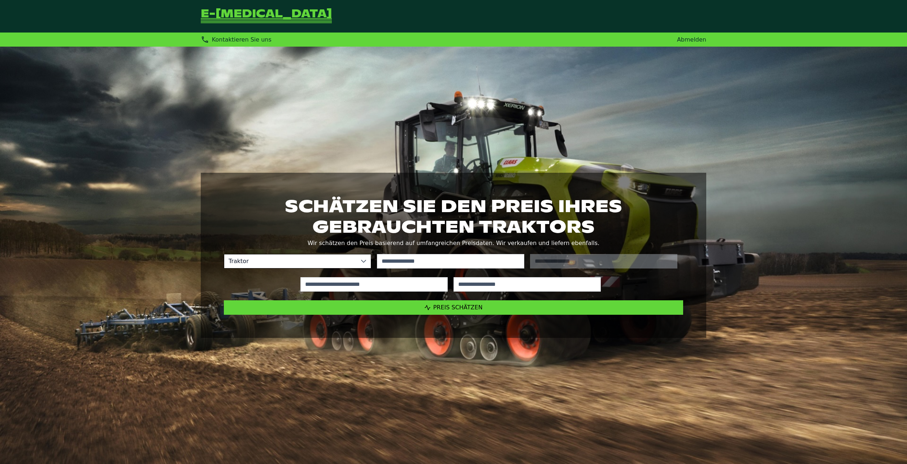 The image size is (907, 464). Describe the element at coordinates (458, 307) in the screenshot. I see `span: Preis schätzen` at that location.